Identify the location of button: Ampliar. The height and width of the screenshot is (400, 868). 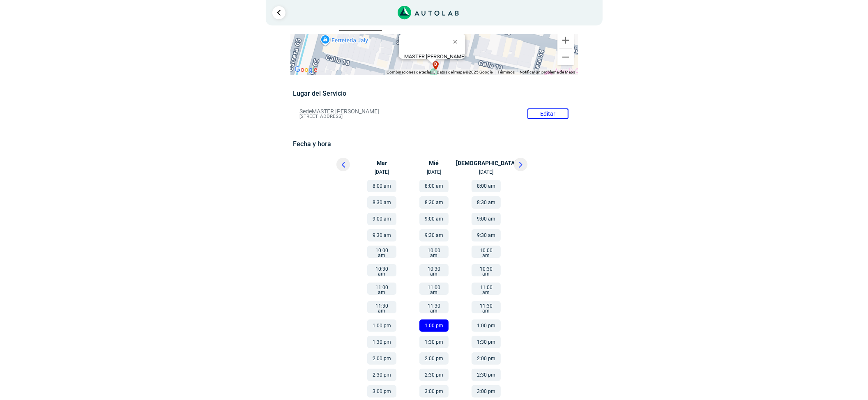
(566, 40).